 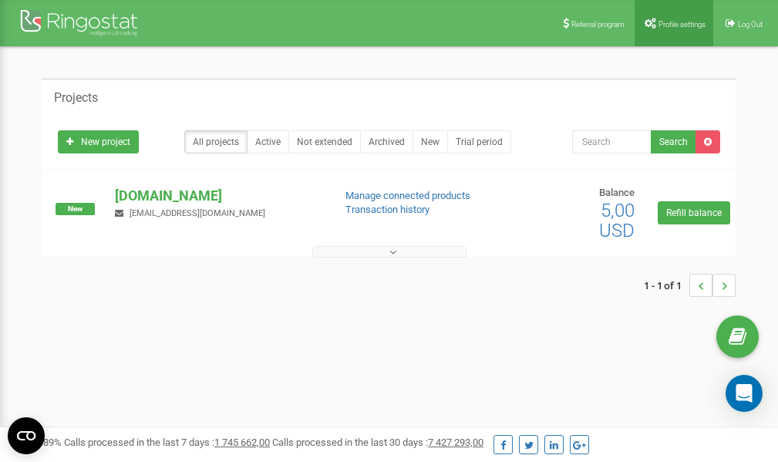 I want to click on a: Active, so click(x=268, y=142).